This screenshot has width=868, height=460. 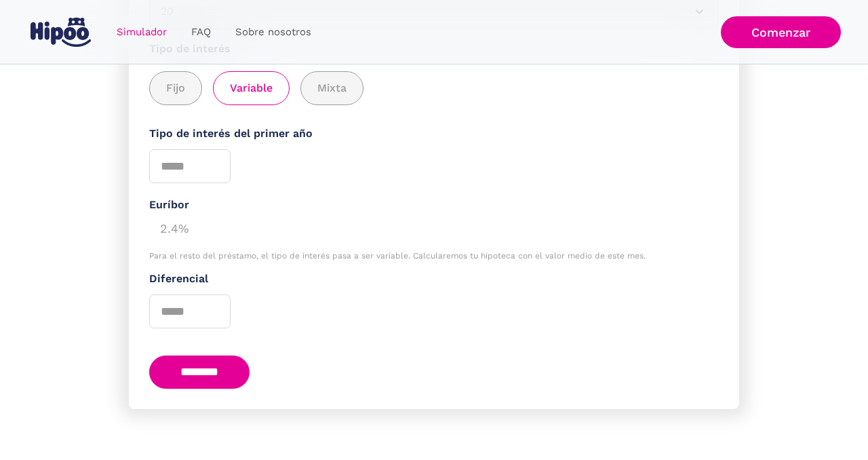 I want to click on div: Para el resto del préstamo, el tipo de interés pasa a ser variable. Calcularemos tu hipoteca con ..., so click(x=434, y=256).